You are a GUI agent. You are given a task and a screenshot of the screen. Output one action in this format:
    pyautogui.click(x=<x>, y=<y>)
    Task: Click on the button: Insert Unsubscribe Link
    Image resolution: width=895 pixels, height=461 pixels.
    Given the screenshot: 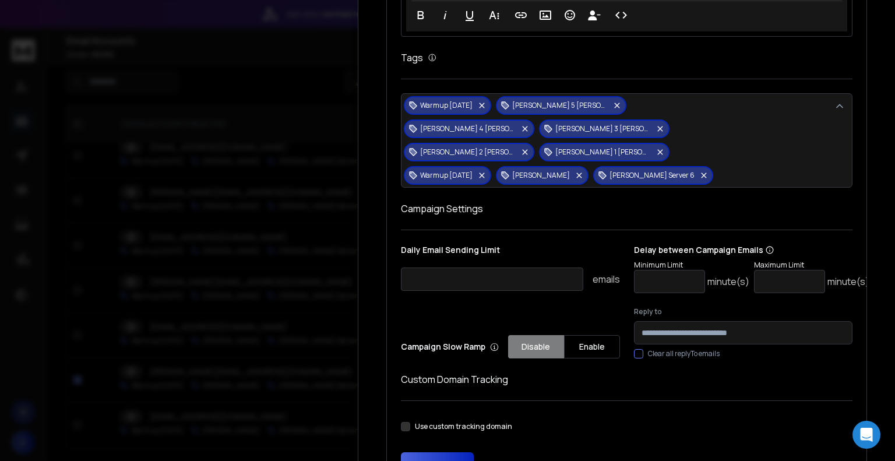 What is the action you would take?
    pyautogui.click(x=594, y=15)
    